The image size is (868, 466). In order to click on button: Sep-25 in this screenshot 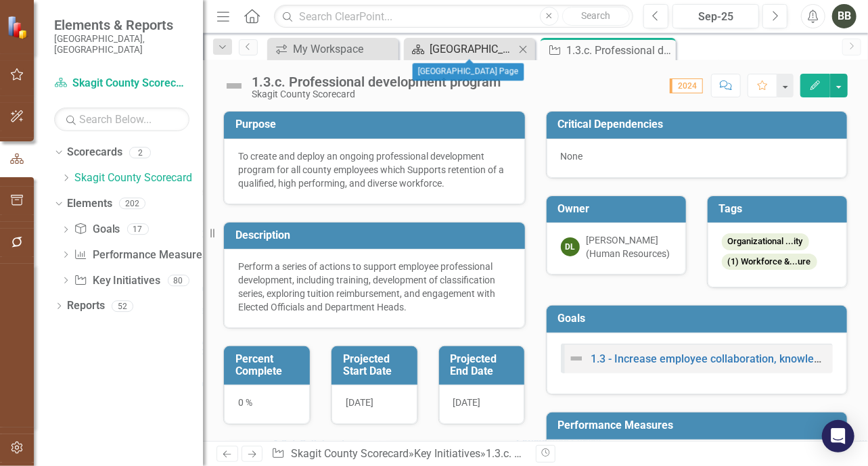, I will do `click(716, 16)`.